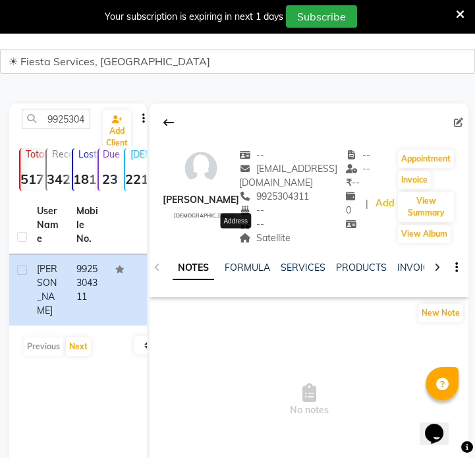 Image resolution: width=475 pixels, height=458 pixels. Describe the element at coordinates (88, 290) in the screenshot. I see `td: 9925304311` at that location.